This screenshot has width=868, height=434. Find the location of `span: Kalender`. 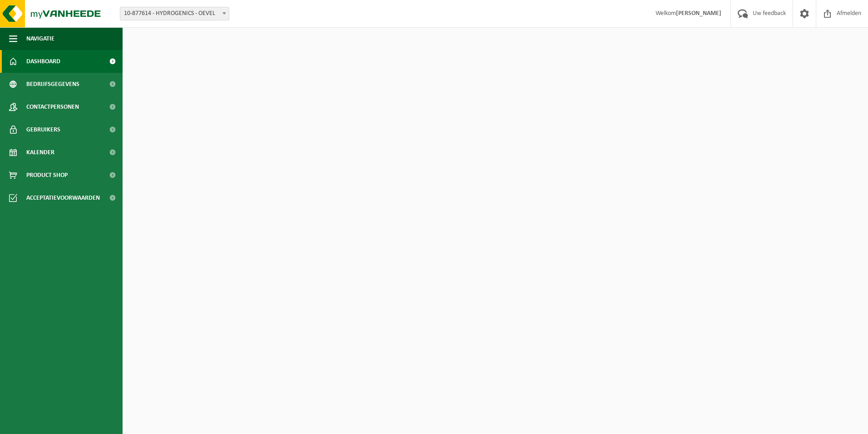

span: Kalender is located at coordinates (40, 152).